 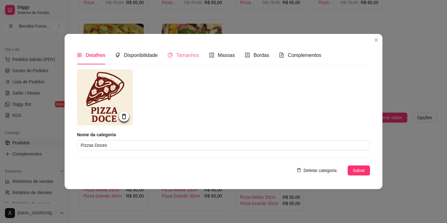 What do you see at coordinates (359, 170) in the screenshot?
I see `button: Salvar` at bounding box center [359, 170].